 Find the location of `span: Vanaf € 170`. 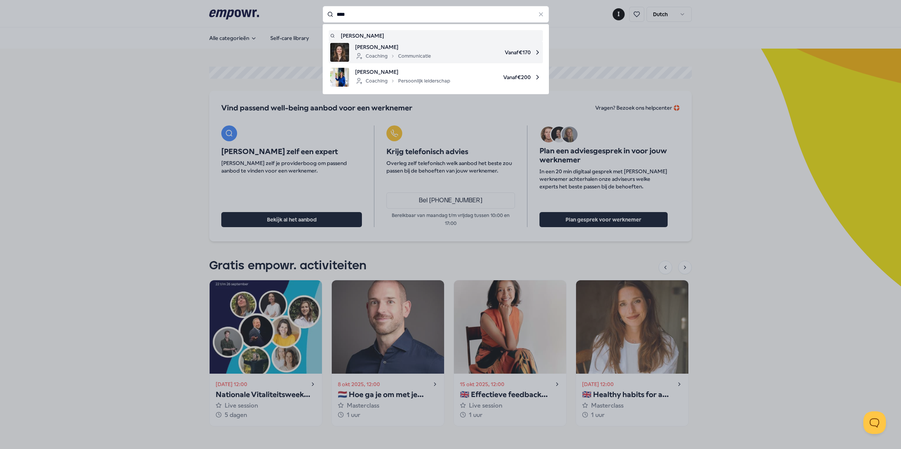

span: Vanaf € 170 is located at coordinates (489, 52).